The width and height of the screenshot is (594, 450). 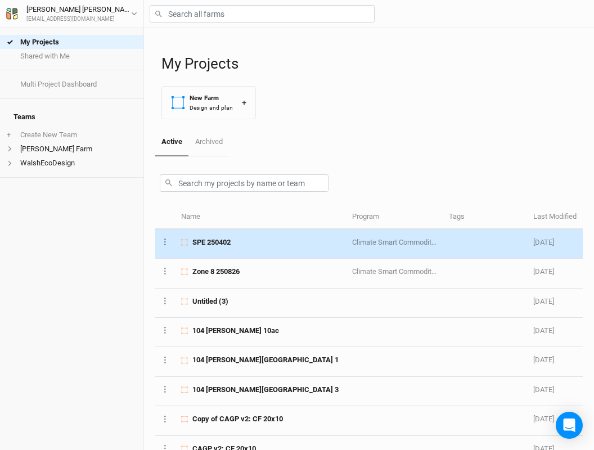 I want to click on span: Sep 1, 2025 11:05 AM, so click(x=544, y=271).